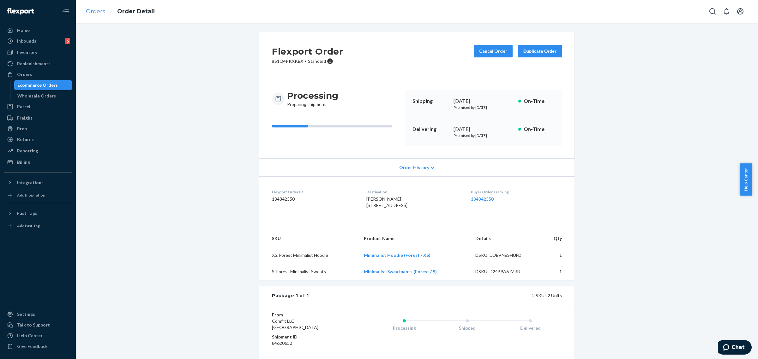 The image size is (758, 359). Describe the element at coordinates (505, 272) in the screenshot. I see `div: DSKU: D24B9A6JMBB` at that location.